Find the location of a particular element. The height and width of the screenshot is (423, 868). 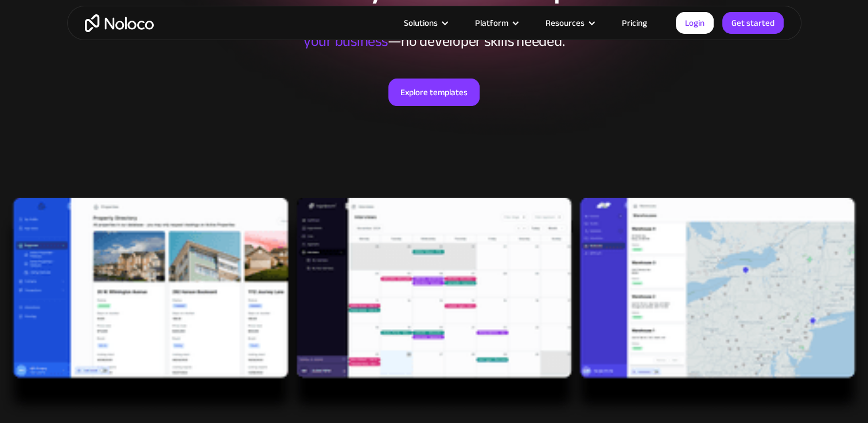

a: Pricing is located at coordinates (634, 23).